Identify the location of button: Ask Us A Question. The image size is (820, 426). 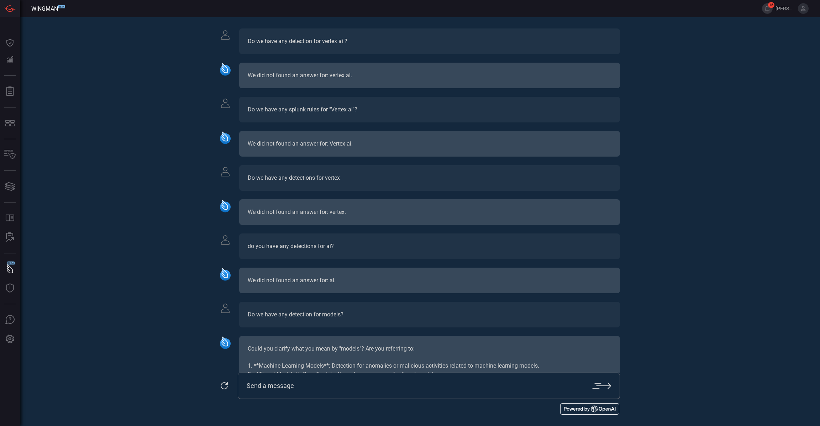
(10, 320).